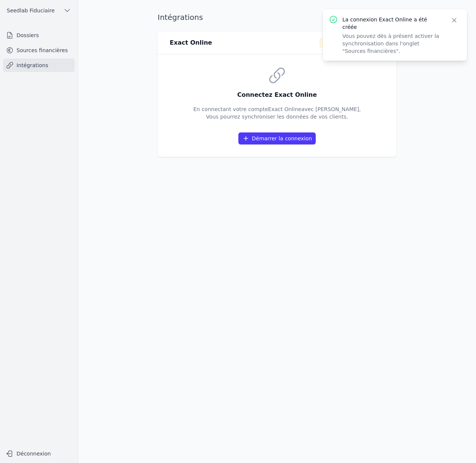 The height and width of the screenshot is (463, 476). What do you see at coordinates (39, 51) in the screenshot?
I see `a: Sources financières` at bounding box center [39, 51].